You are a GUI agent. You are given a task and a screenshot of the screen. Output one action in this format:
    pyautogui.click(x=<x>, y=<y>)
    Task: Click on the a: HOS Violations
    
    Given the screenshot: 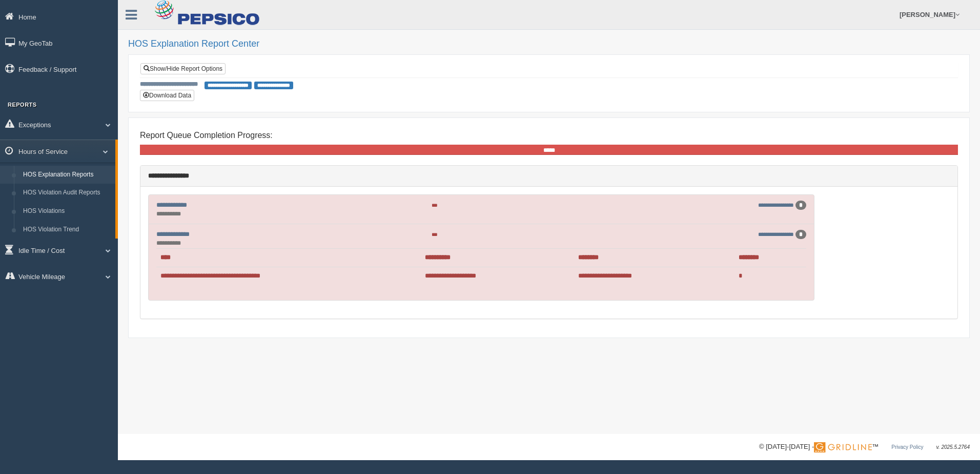 What is the action you would take?
    pyautogui.click(x=66, y=211)
    